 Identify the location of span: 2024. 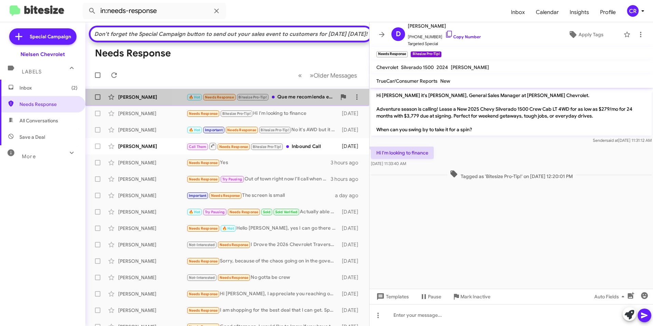
(442, 67).